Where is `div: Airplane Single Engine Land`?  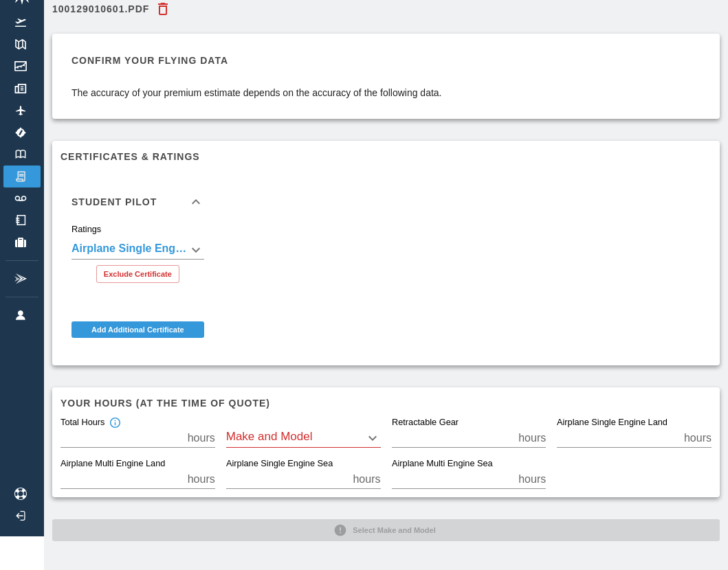 div: Airplane Single Engine Land is located at coordinates (137, 250).